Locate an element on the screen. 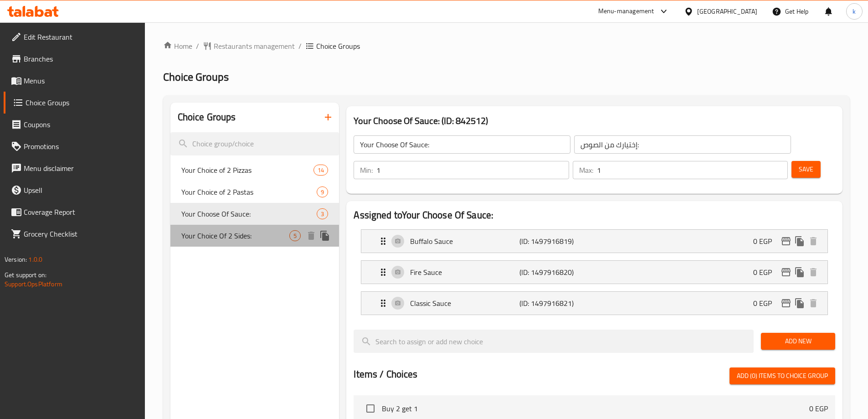 The image size is (868, 419). a: Home is located at coordinates (178, 46).